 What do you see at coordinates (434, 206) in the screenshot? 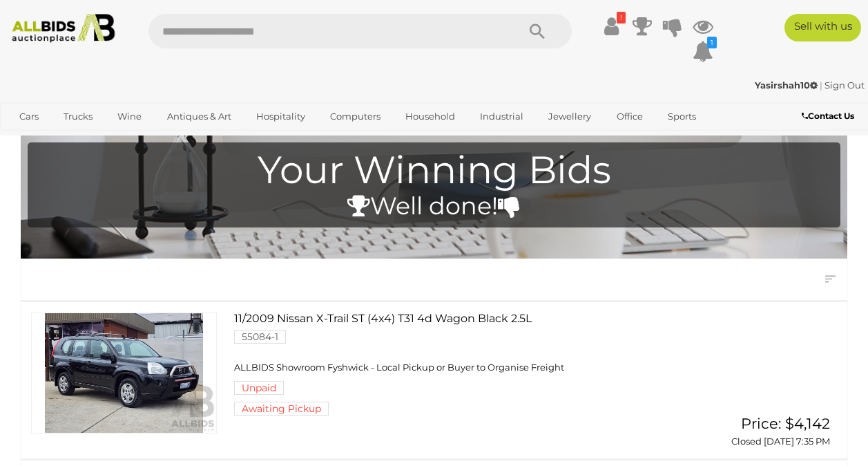
I see `h4: Well done!` at bounding box center [434, 206].